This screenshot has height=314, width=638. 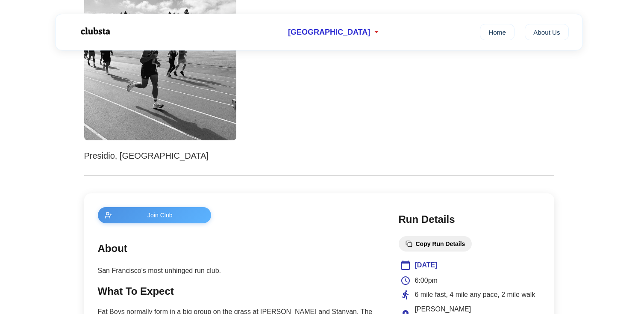 I want to click on span: Join Club, so click(x=160, y=215).